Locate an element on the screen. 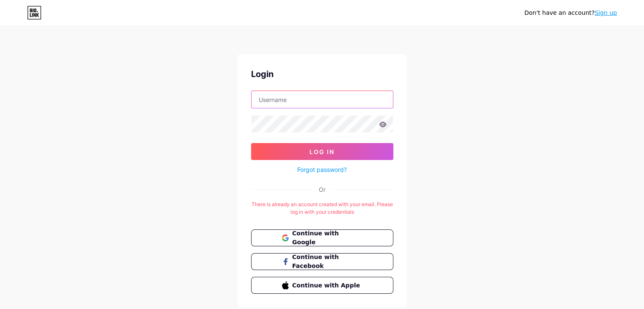 This screenshot has height=309, width=644. span: Log In is located at coordinates (322, 151).